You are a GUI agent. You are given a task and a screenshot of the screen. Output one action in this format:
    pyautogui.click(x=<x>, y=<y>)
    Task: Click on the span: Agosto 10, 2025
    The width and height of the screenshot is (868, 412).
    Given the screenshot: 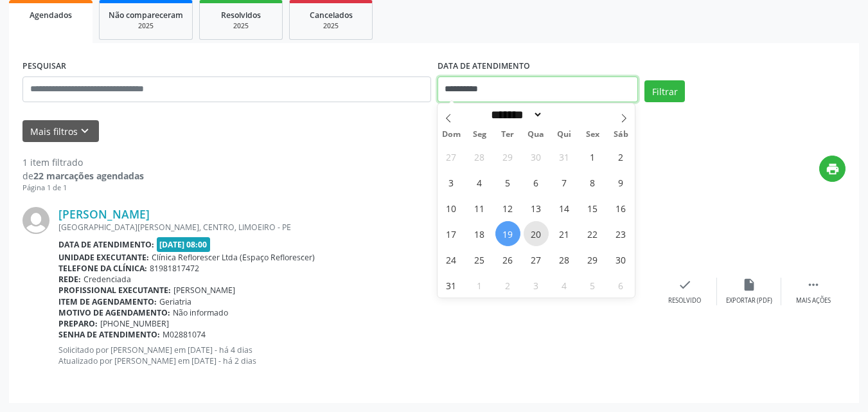 What is the action you would take?
    pyautogui.click(x=451, y=208)
    